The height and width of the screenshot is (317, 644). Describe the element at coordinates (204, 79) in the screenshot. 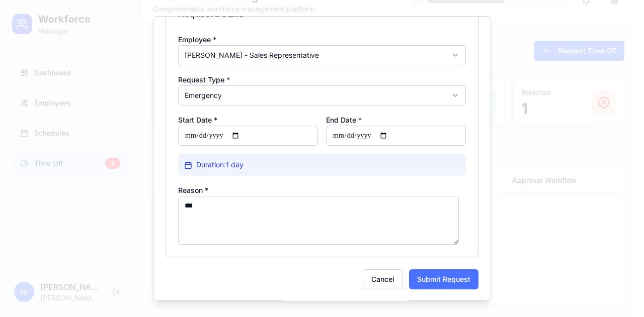

I see `label: Request Type *` at that location.